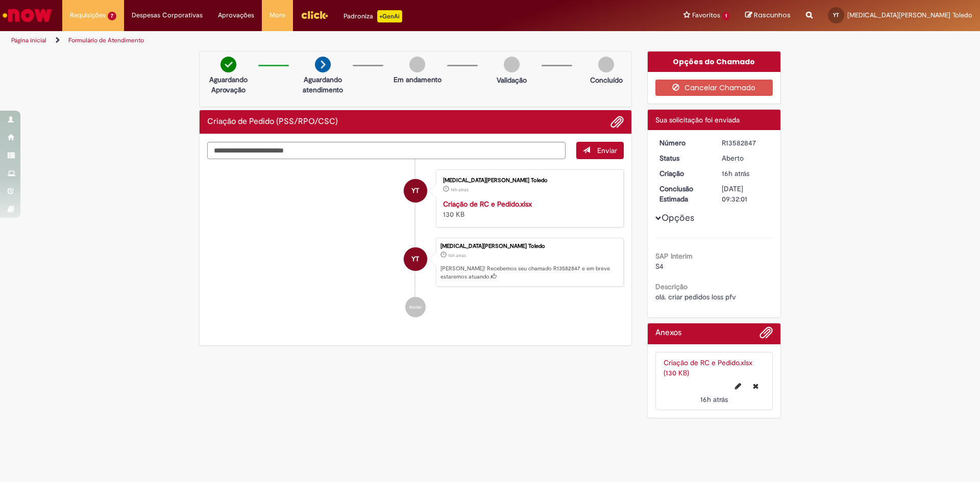 The width and height of the screenshot is (980, 482). I want to click on span: Sua solicitação foi enviada, so click(697, 120).